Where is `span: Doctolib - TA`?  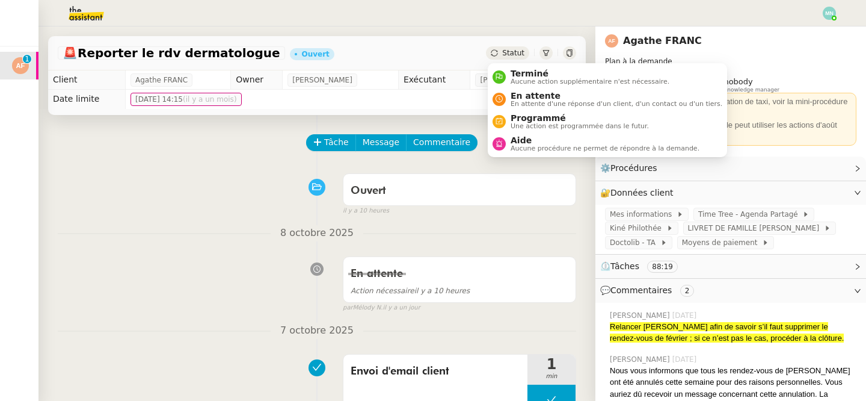 span: Doctolib - TA is located at coordinates (635, 242).